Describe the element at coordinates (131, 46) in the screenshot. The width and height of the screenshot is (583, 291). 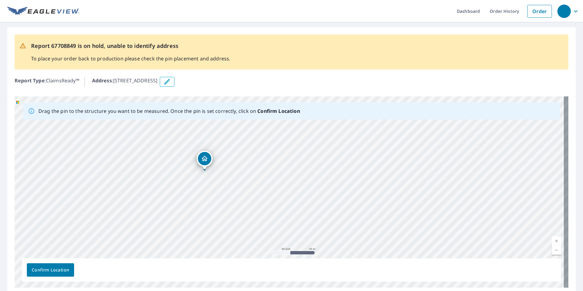
I see `p: Report 67708849 is on hold, unable to identify address` at that location.